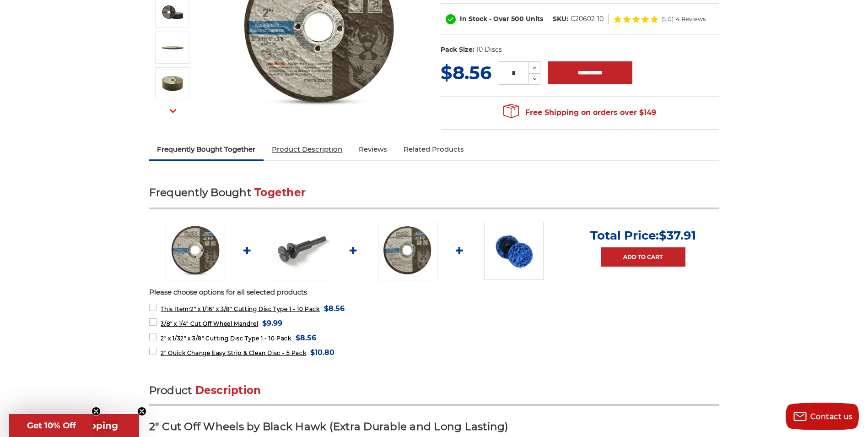  I want to click on dt: Pack Size:, so click(457, 49).